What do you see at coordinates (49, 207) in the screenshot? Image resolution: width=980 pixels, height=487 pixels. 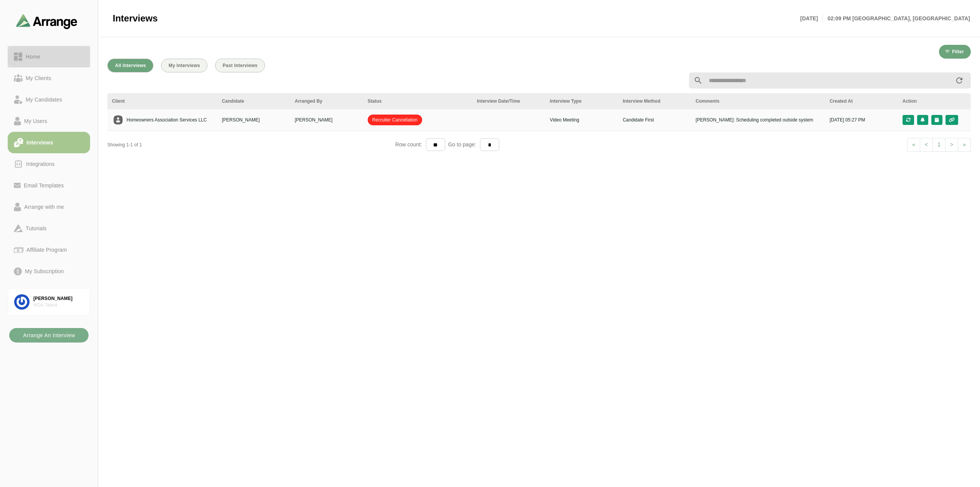 I see `a: Arrange with me` at bounding box center [49, 207].